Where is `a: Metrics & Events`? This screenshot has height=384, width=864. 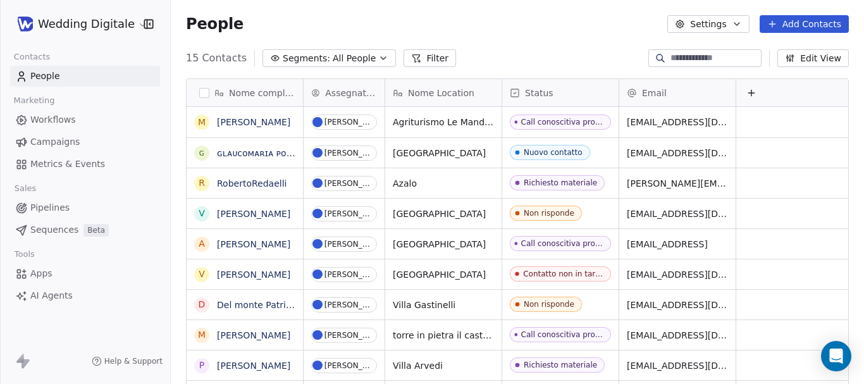 a: Metrics & Events is located at coordinates (85, 164).